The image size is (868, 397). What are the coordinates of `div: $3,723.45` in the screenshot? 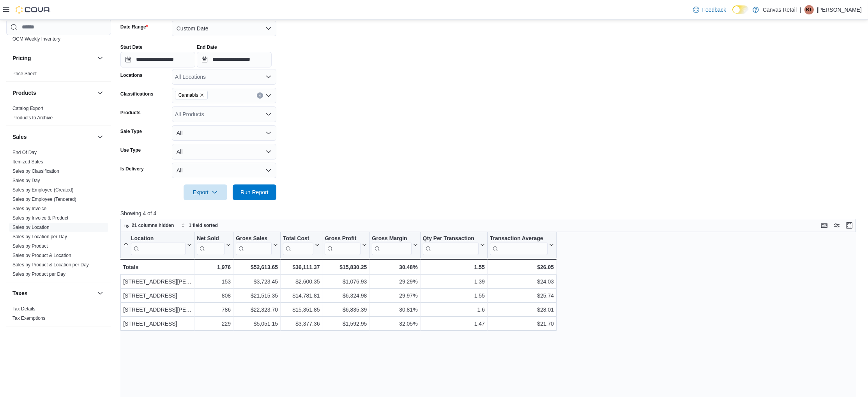 It's located at (257, 282).